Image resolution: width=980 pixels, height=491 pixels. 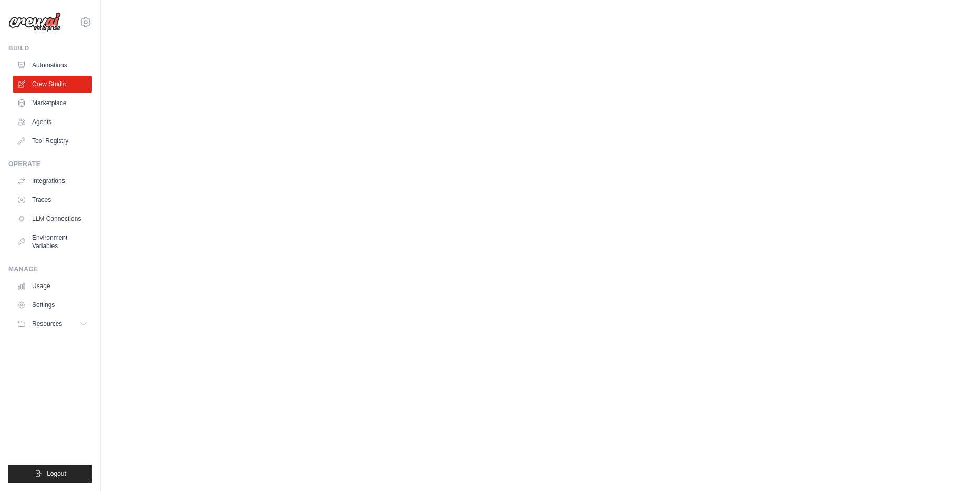 I want to click on span: Resources, so click(x=47, y=324).